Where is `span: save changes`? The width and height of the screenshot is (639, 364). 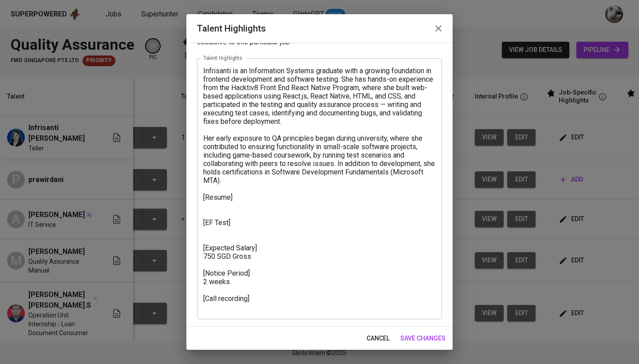
span: save changes is located at coordinates (423, 338).